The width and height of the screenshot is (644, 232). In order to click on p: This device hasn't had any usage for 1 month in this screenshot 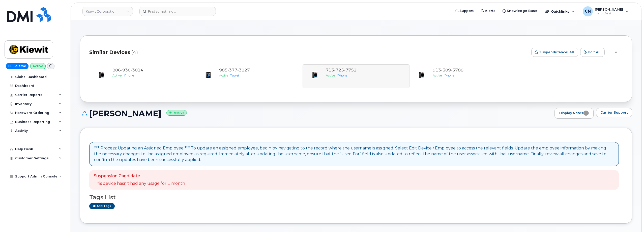, I will do `click(139, 183)`.